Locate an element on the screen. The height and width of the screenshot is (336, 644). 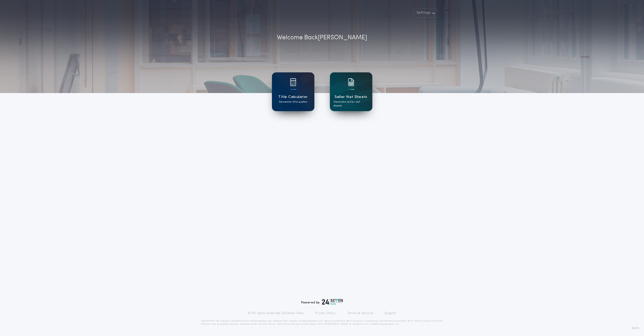
a: Support is located at coordinates (390, 314).